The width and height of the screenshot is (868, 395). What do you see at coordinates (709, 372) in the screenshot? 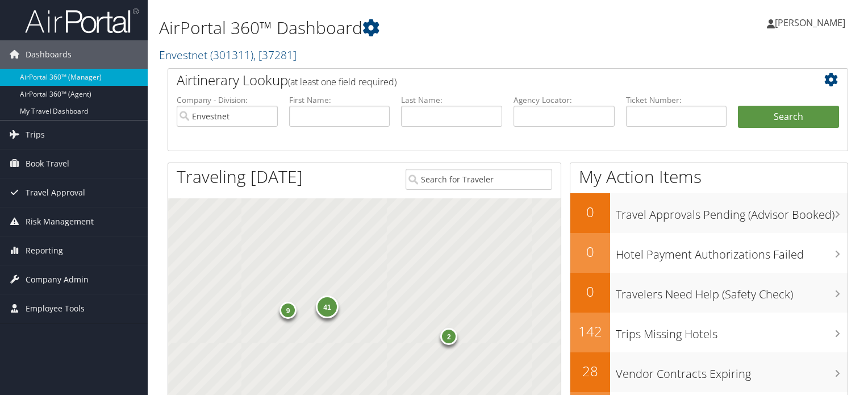
I see `a: 28Vendor Contracts Expiring` at bounding box center [709, 372].